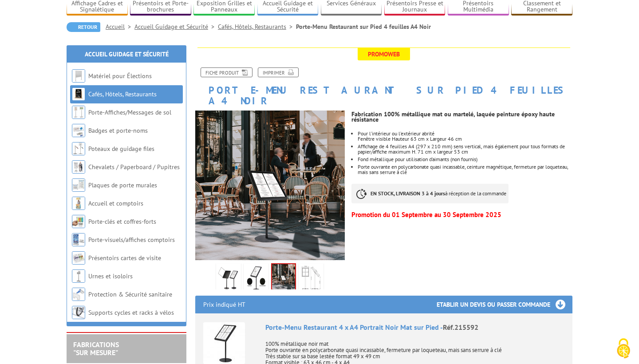 The width and height of the screenshot is (639, 364). What do you see at coordinates (278, 72) in the screenshot?
I see `a: Imprimer` at bounding box center [278, 72].